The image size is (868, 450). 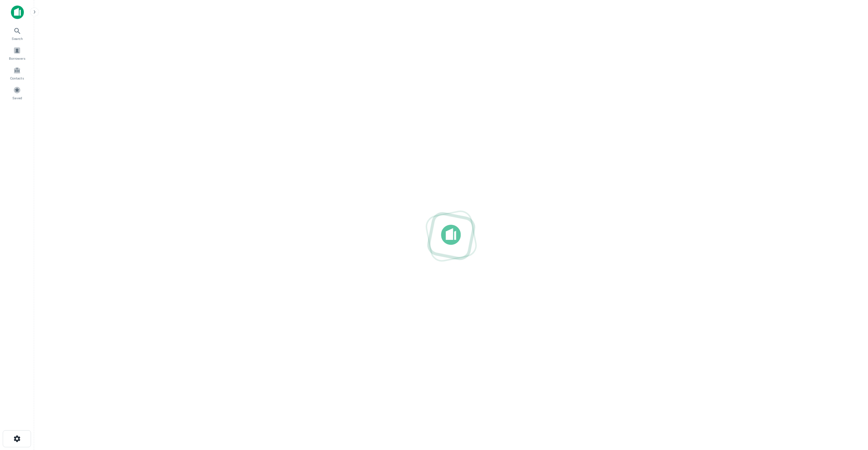 What do you see at coordinates (17, 33) in the screenshot?
I see `div: Search` at bounding box center [17, 33].